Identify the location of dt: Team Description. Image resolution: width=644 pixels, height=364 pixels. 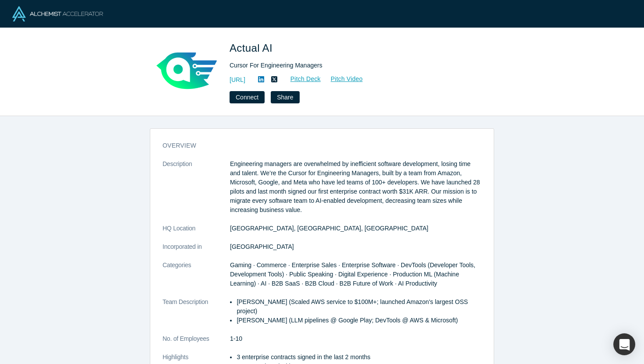
(197, 316).